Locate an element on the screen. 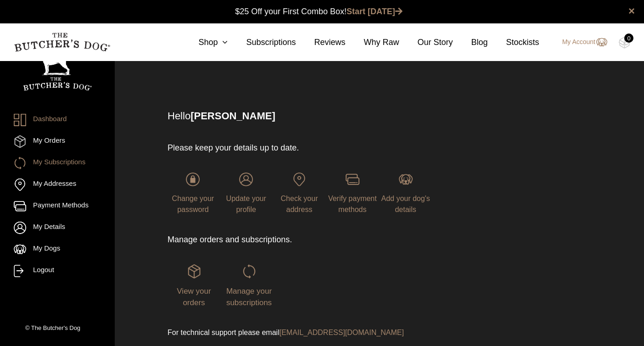 This screenshot has height=346, width=644. a: Verify payment methods is located at coordinates (352, 193).